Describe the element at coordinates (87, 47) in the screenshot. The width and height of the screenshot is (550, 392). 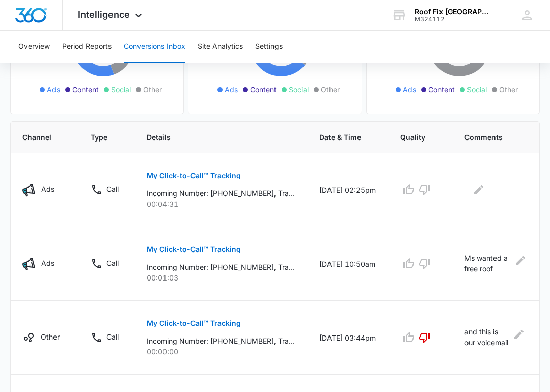
I see `button: Period Reports` at that location.